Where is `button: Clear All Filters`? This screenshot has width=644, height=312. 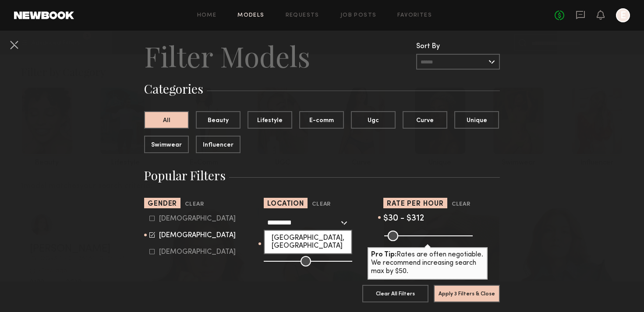
button: Clear All Filters is located at coordinates (395, 294).